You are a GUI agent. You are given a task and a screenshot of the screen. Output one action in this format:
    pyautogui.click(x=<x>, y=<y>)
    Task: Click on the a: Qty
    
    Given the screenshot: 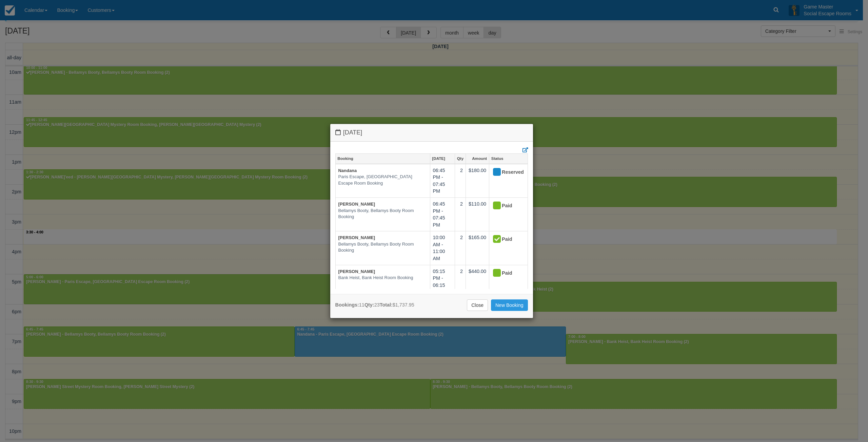 What is the action you would take?
    pyautogui.click(x=461, y=159)
    